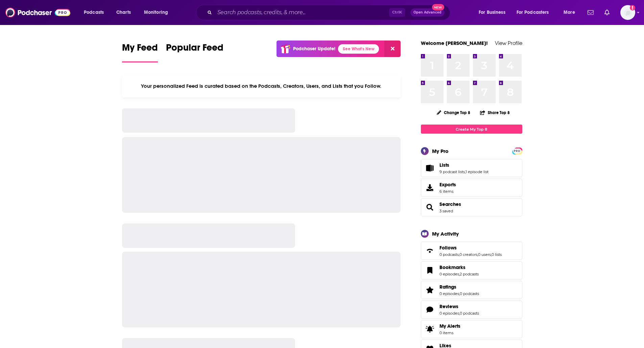 This screenshot has width=644, height=348. Describe the element at coordinates (195, 49) in the screenshot. I see `span: Popular Feed` at that location.